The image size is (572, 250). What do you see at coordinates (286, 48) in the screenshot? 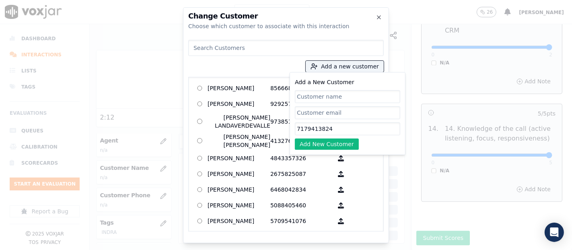
I see `input: Search Customers` at bounding box center [286, 48].